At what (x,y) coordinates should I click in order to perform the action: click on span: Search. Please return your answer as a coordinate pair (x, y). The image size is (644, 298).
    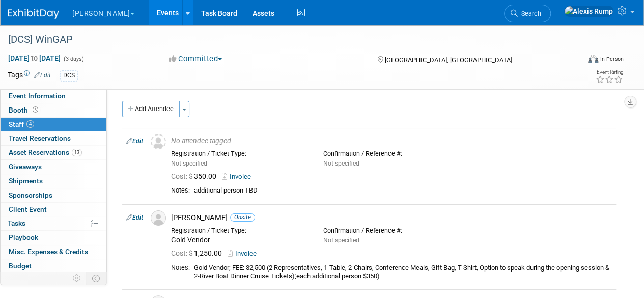
    Looking at the image, I should click on (530, 13).